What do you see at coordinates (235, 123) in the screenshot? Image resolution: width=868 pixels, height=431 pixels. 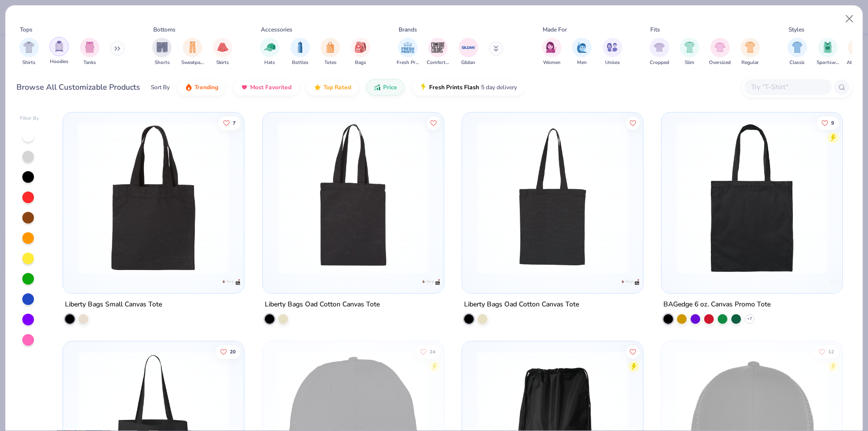 I see `span: 7` at bounding box center [235, 123].